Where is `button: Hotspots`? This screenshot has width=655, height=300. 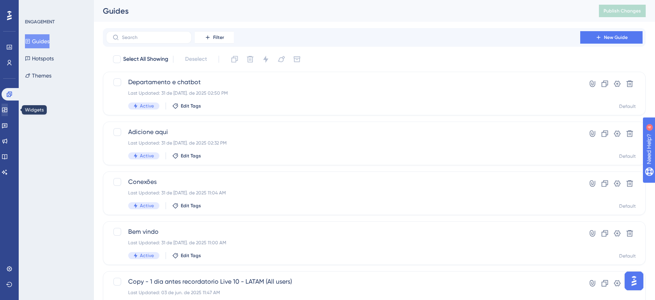
button: Hotspots is located at coordinates (39, 58).